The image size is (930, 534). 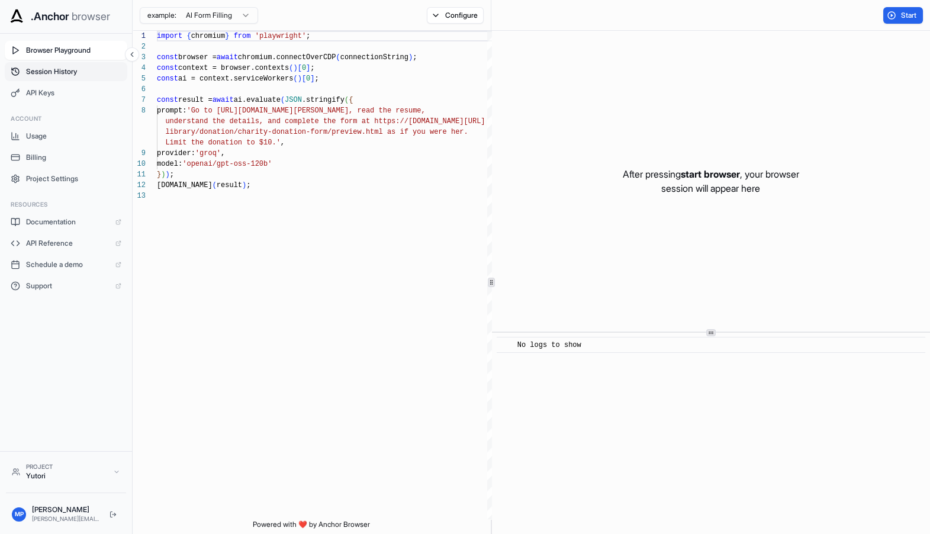 What do you see at coordinates (139, 164) in the screenshot?
I see `div: 10` at bounding box center [139, 164].